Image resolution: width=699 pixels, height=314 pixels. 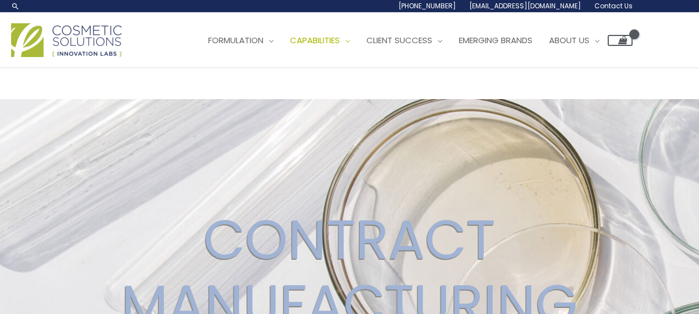 I want to click on a: Search icon link, so click(x=15, y=6).